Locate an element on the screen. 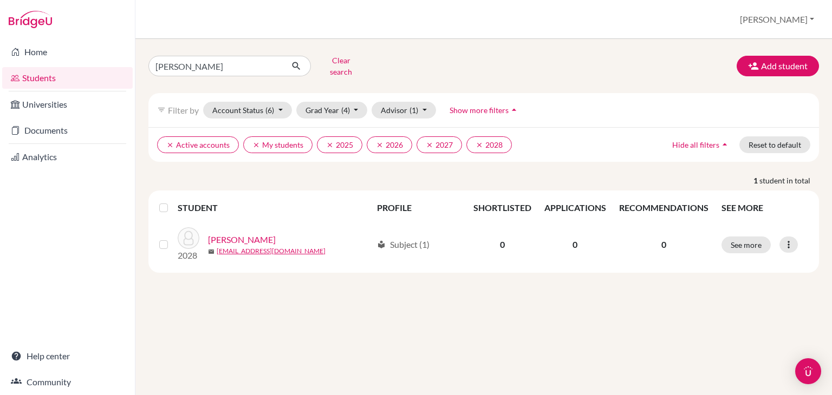 The image size is (832, 395). a: Documents is located at coordinates (67, 130).